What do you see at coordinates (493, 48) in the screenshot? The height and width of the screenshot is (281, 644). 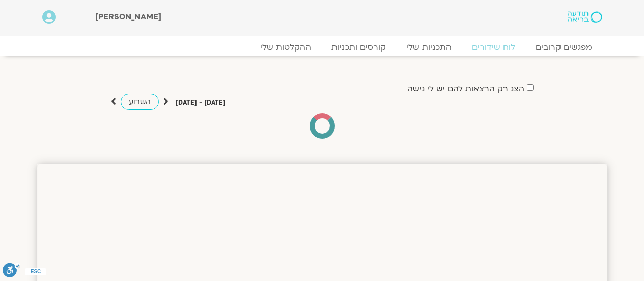 I see `a: לוח שידורים` at bounding box center [493, 48].